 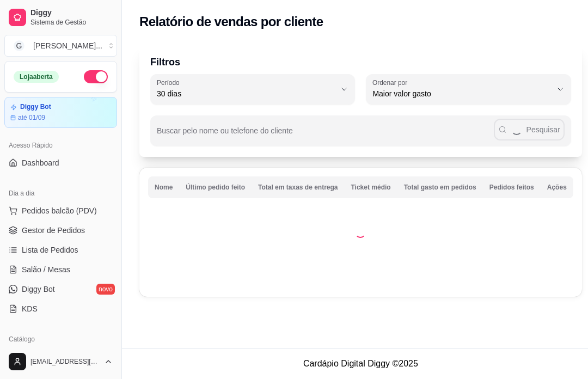 What do you see at coordinates (29, 309) in the screenshot?
I see `span: KDS` at bounding box center [29, 309].